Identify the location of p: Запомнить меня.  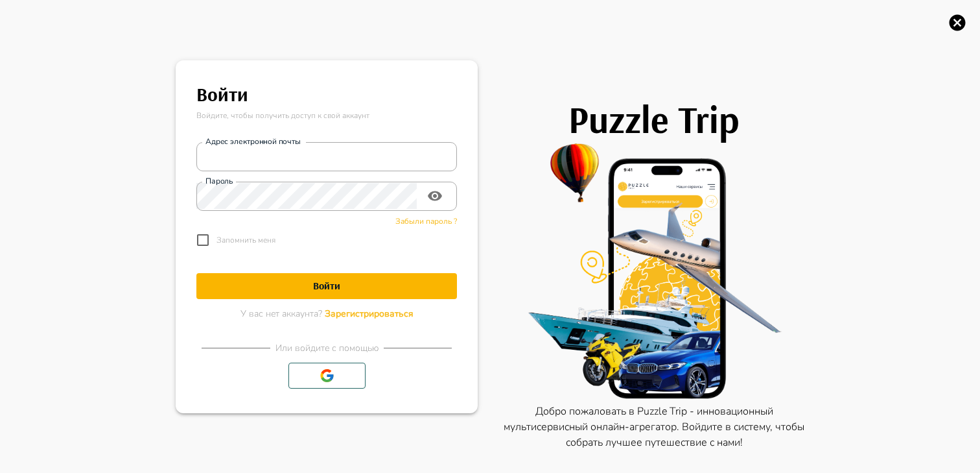
(246, 240).